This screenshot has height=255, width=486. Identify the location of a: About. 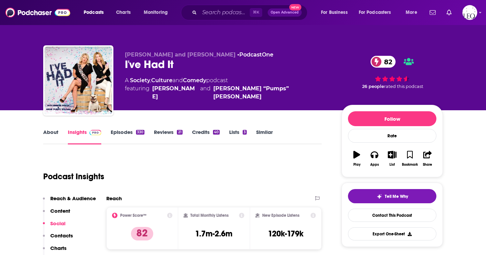
(51, 136).